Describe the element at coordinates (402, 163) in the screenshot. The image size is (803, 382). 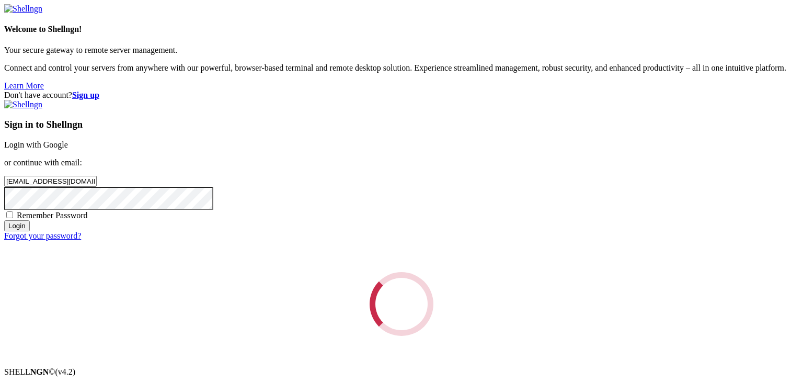
I see `p: or continue with email:` at that location.